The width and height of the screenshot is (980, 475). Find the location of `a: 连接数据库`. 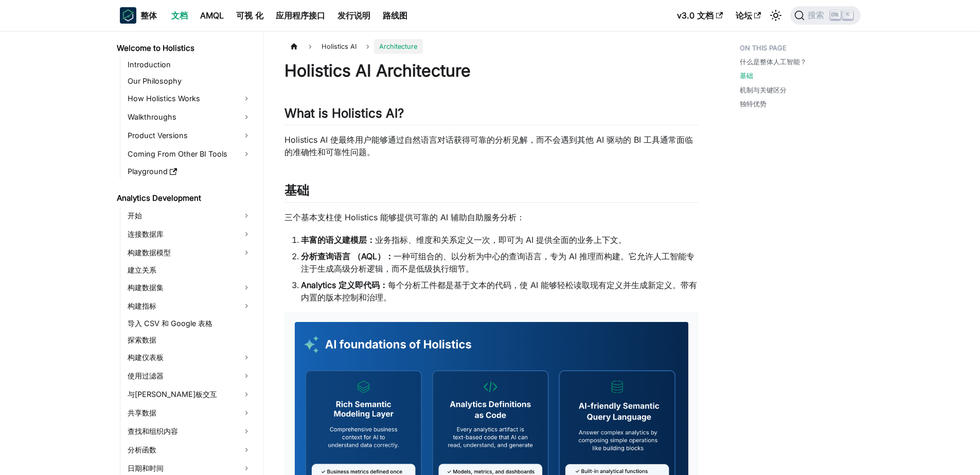

a: 连接数据库 is located at coordinates (189, 234).